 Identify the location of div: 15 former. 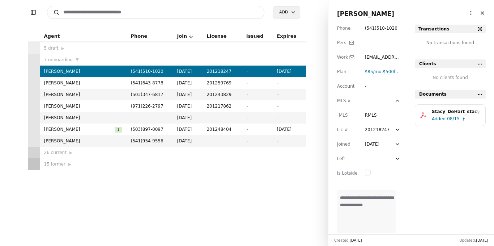
(83, 164).